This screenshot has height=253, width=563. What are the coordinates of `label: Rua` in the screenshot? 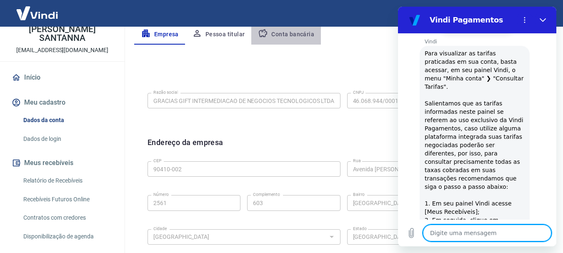 It's located at (357, 160).